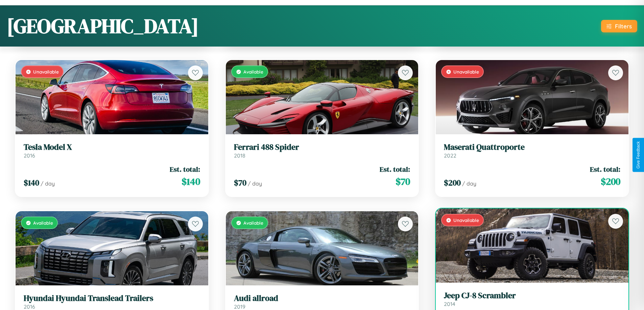 The width and height of the screenshot is (644, 310). I want to click on a: Hyundai Hyundai Translead Trailers2016, so click(112, 302).